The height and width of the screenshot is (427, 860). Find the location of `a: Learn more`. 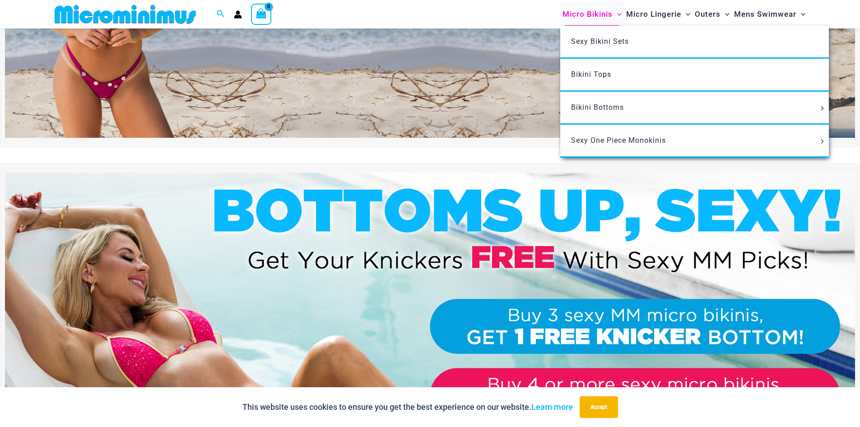

a: Learn more is located at coordinates (552, 406).